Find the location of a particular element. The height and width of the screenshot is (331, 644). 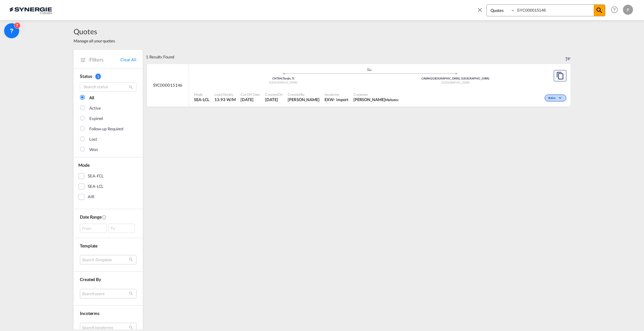

span: 1 is located at coordinates (98, 76).